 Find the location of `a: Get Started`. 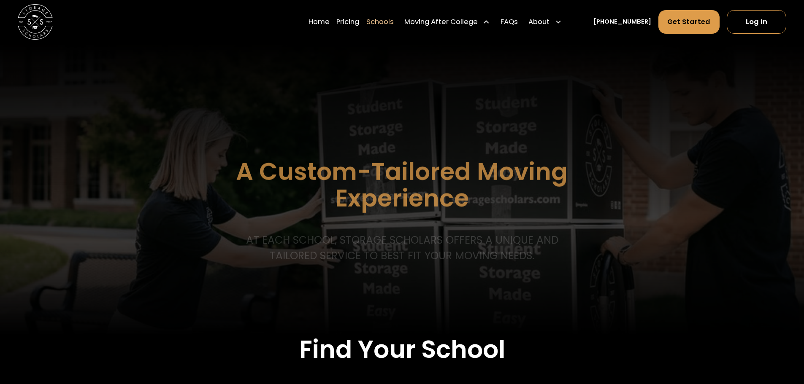

a: Get Started is located at coordinates (689, 22).